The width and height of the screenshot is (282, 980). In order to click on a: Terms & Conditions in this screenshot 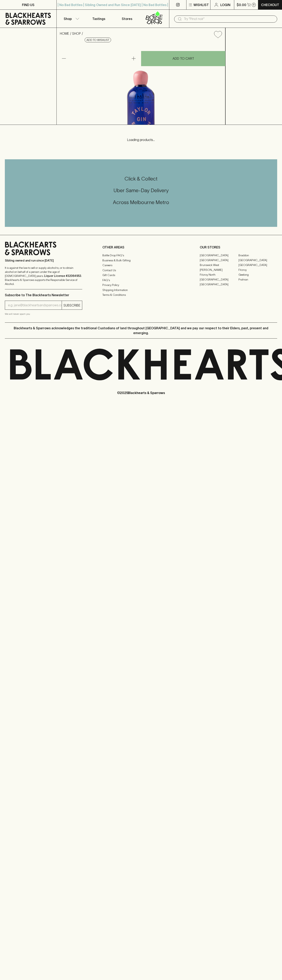, I will do `click(141, 295)`.